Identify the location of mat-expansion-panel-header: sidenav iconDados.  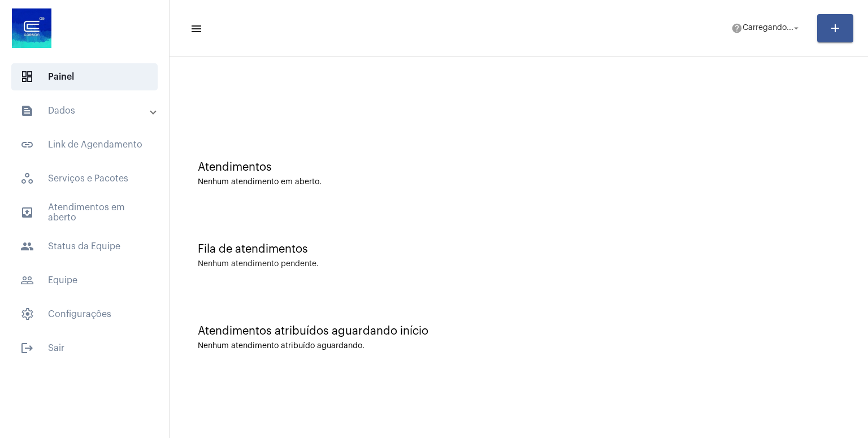
(88, 111).